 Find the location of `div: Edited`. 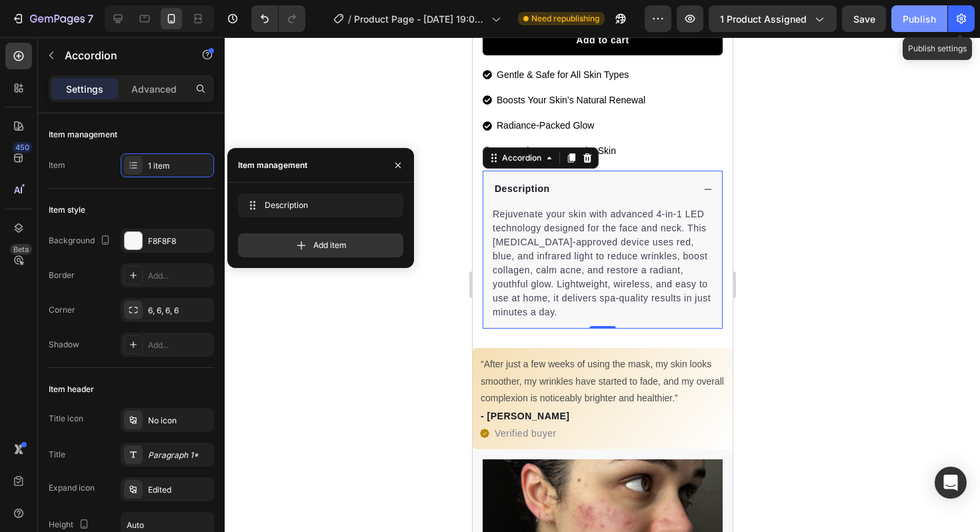

div: Edited is located at coordinates (179, 490).